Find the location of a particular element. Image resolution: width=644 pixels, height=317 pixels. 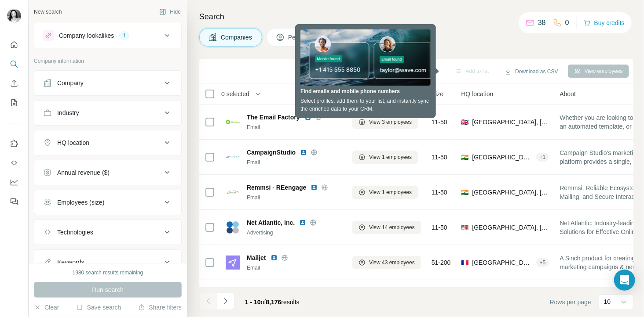

h4: Search is located at coordinates (416, 17).